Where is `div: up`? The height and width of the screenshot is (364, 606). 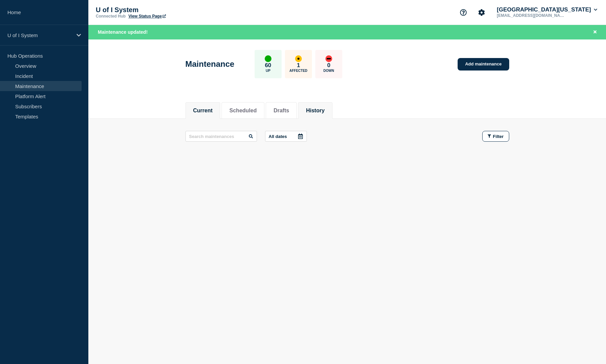 div: up is located at coordinates (268, 58).